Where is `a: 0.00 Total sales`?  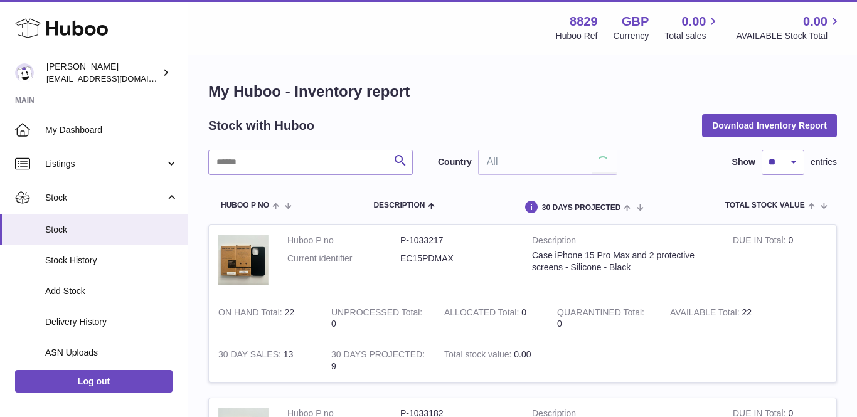
a: 0.00 Total sales is located at coordinates (692, 28).